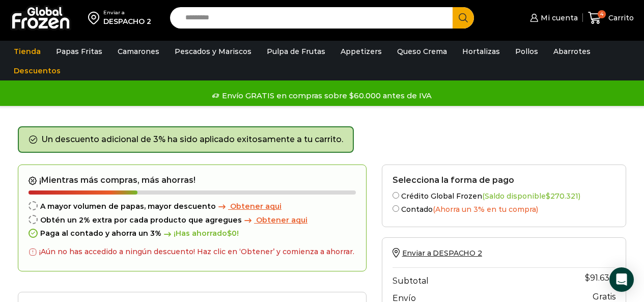 The height and width of the screenshot is (302, 644). What do you see at coordinates (504, 208) in the screenshot?
I see `label: Contado` at bounding box center [504, 208].